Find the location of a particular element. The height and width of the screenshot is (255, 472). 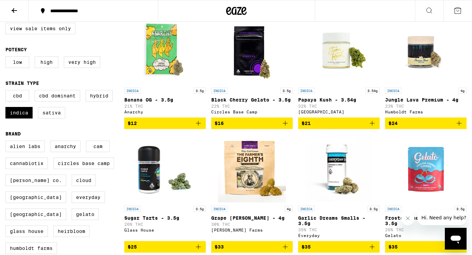

p: Papaya Kush - 3.54g is located at coordinates (339, 100).